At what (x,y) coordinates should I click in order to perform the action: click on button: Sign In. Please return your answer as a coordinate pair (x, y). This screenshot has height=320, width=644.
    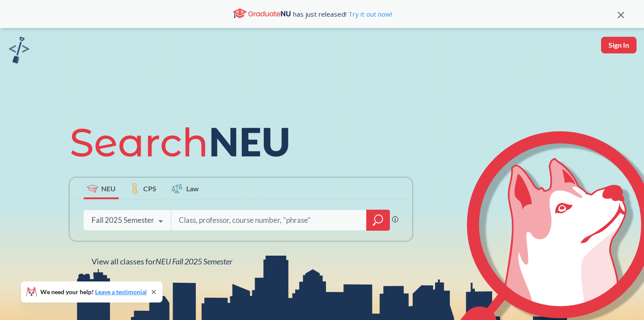
    Looking at the image, I should click on (619, 45).